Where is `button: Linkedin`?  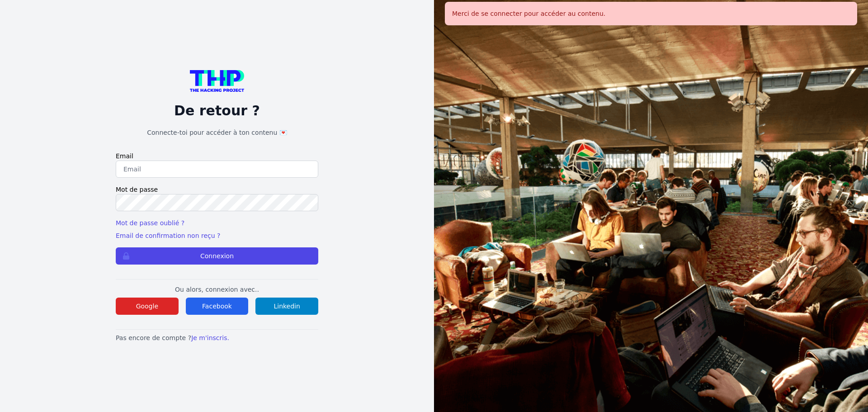
button: Linkedin is located at coordinates (287, 306).